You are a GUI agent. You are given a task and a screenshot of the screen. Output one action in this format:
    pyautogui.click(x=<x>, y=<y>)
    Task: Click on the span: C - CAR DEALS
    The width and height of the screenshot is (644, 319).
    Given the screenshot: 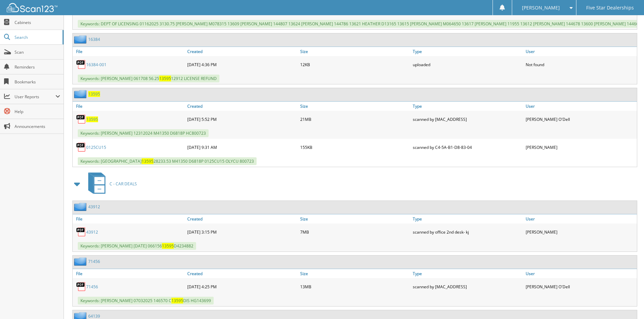 What is the action you would take?
    pyautogui.click(x=123, y=184)
    